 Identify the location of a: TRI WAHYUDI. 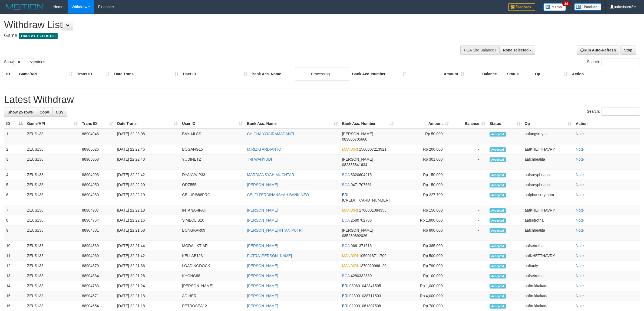
(259, 159).